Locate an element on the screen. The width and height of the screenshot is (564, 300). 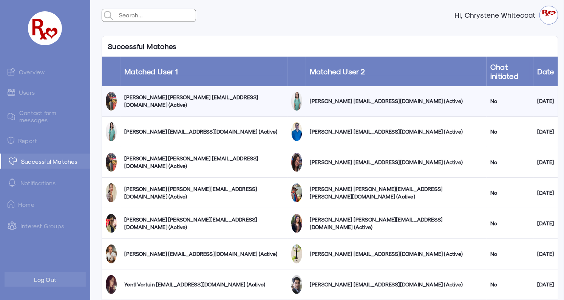
img: admin-search.svg is located at coordinates (108, 15).